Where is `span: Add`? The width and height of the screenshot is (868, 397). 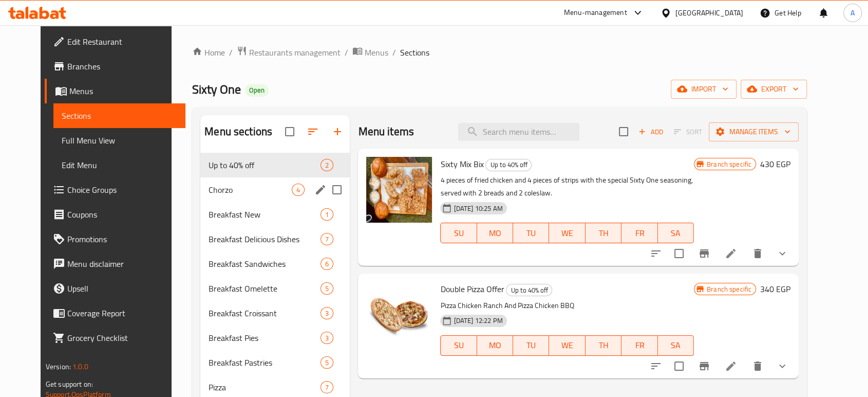
span: Add is located at coordinates (651, 131).